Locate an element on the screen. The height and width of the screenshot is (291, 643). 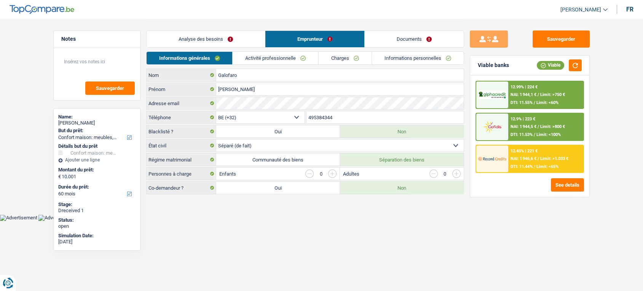
span: Sauvegarder is located at coordinates (110, 88).